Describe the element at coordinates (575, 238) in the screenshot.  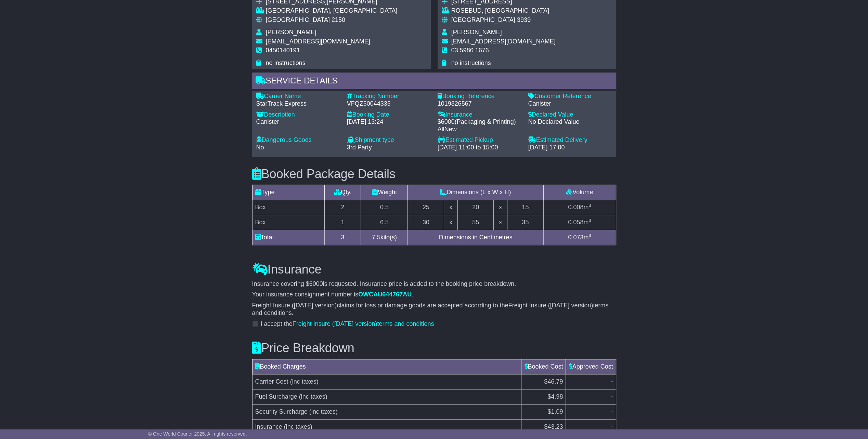
I see `span: 0.073` at that location.